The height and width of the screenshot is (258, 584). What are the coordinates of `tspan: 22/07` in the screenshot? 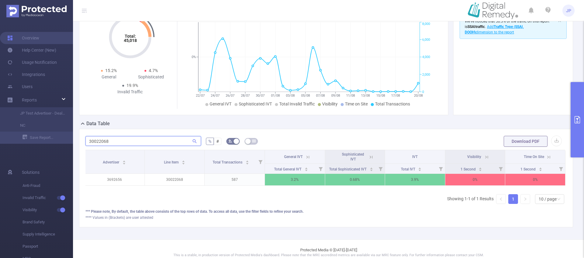 It's located at (200, 96).